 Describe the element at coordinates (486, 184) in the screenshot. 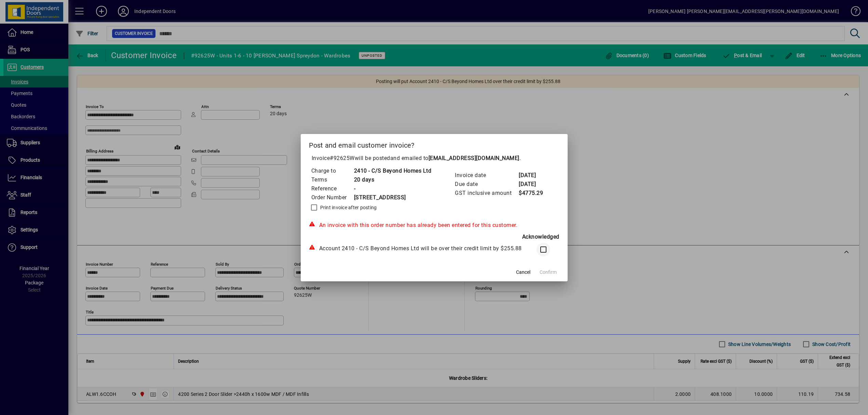

I see `td: Due date` at that location.